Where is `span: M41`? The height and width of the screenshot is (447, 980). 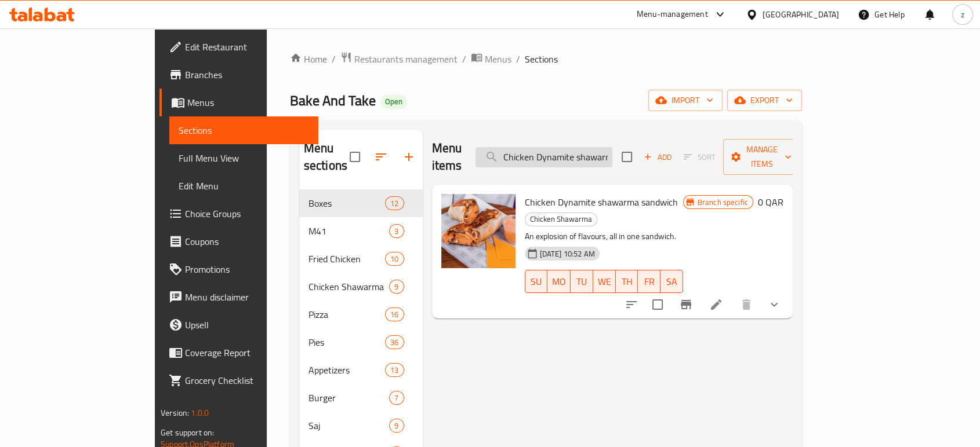 span: M41 is located at coordinates (349, 232).